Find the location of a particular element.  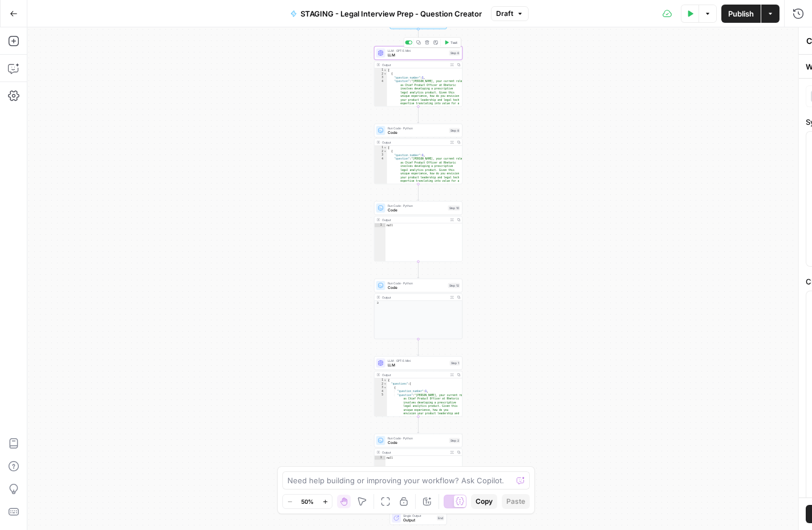

button: Paste is located at coordinates (515, 501).